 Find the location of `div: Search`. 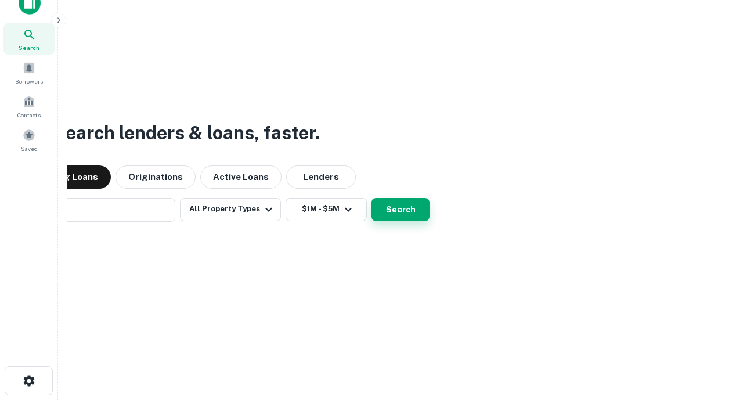

div: Search is located at coordinates (29, 39).